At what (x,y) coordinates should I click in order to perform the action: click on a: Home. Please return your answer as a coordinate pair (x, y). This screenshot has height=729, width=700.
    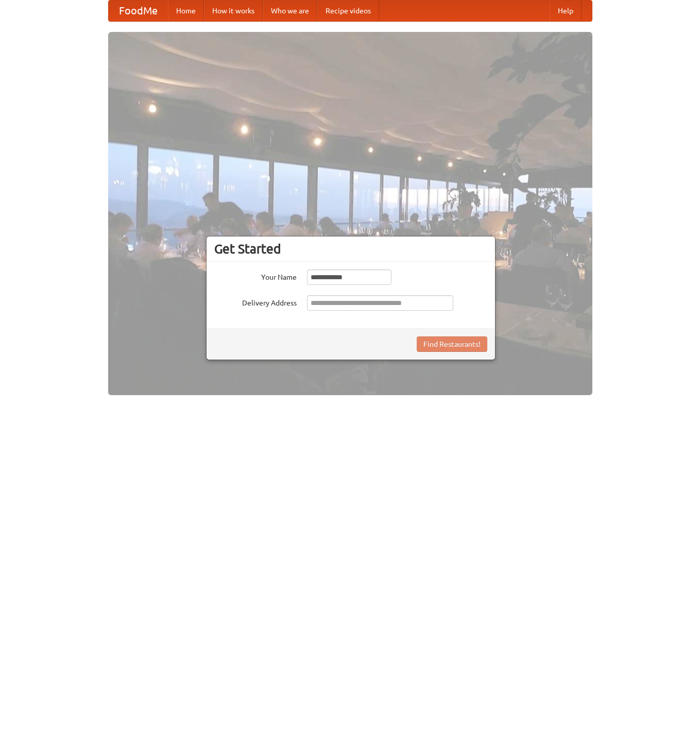
    Looking at the image, I should click on (186, 11).